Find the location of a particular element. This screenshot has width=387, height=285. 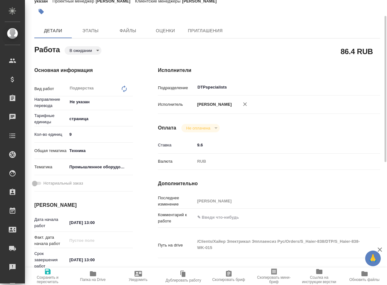

p: Валюта is located at coordinates (177, 161).